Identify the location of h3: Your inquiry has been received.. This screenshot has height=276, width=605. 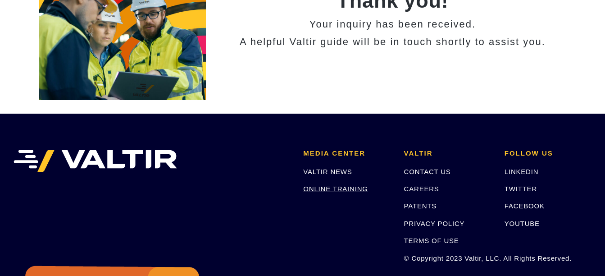
(393, 24).